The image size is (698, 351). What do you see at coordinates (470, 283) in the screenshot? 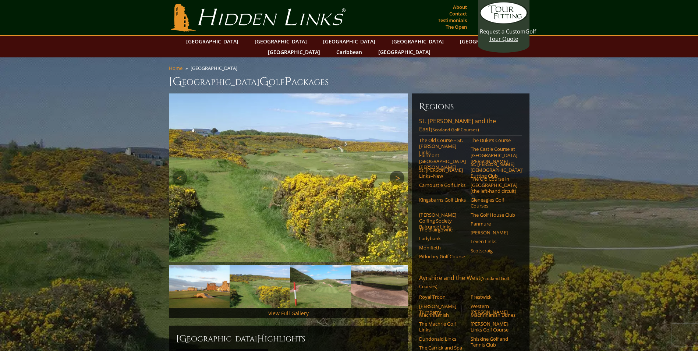
I see `a: Ayrshire and the West(Scotland Golf Courses)` at bounding box center [470, 283].